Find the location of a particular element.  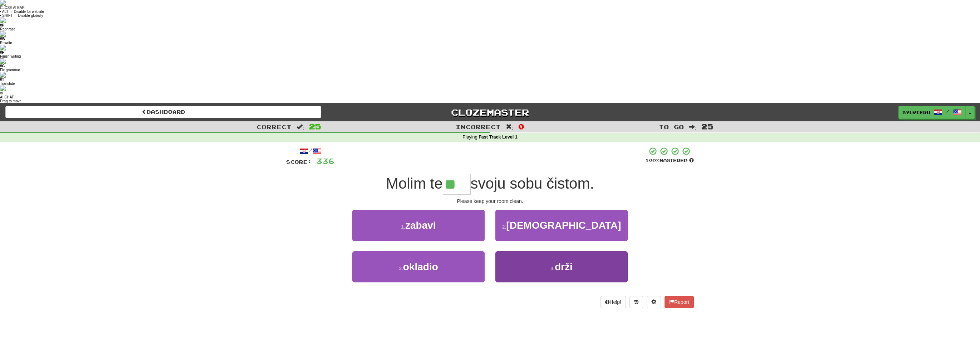

span: sylvieru is located at coordinates (917, 112).